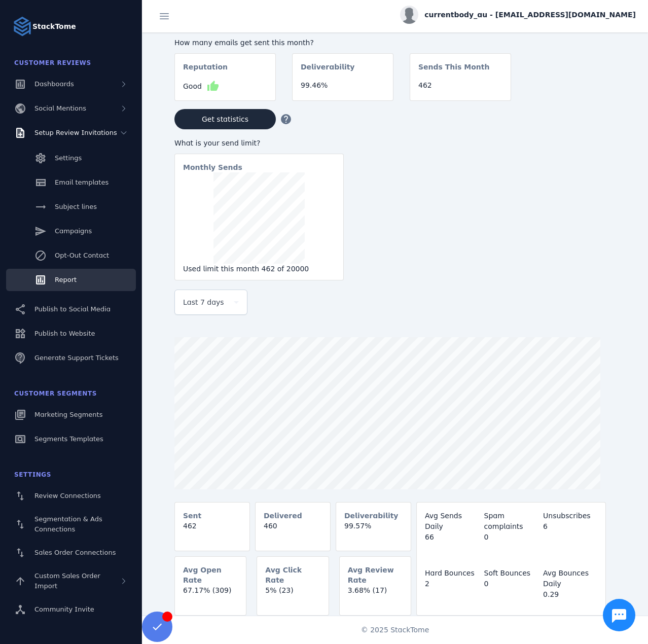 The image size is (648, 644). What do you see at coordinates (225, 119) in the screenshot?
I see `span: Get statistics` at bounding box center [225, 119].